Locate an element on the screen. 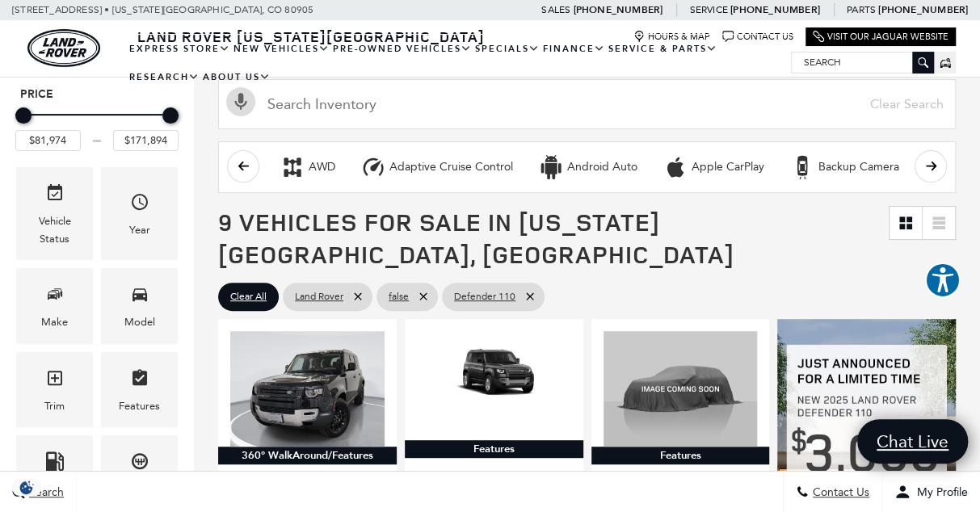 The height and width of the screenshot is (512, 980). svg: Click to toggle on voice search is located at coordinates (241, 102).